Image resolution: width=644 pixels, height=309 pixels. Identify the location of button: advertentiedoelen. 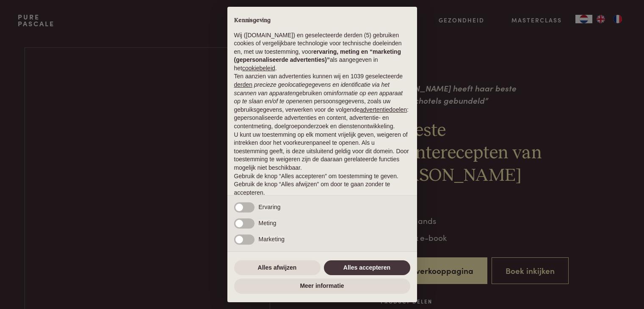
(383, 110).